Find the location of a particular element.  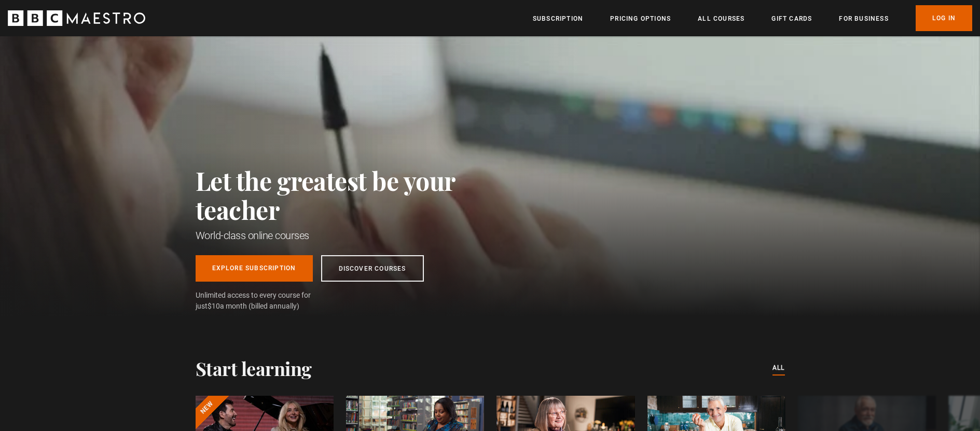

nav: Primary is located at coordinates (752, 18).